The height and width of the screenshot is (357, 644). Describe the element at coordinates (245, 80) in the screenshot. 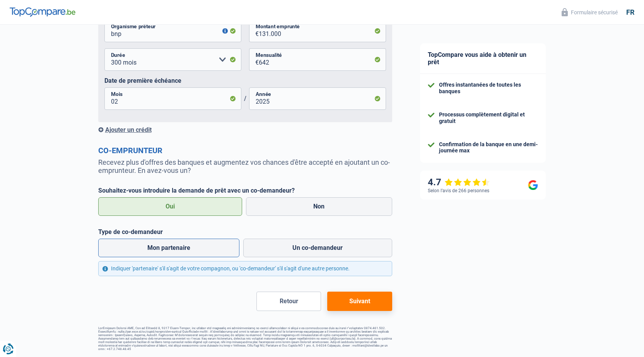

I see `label: Date de première échéance` at that location.